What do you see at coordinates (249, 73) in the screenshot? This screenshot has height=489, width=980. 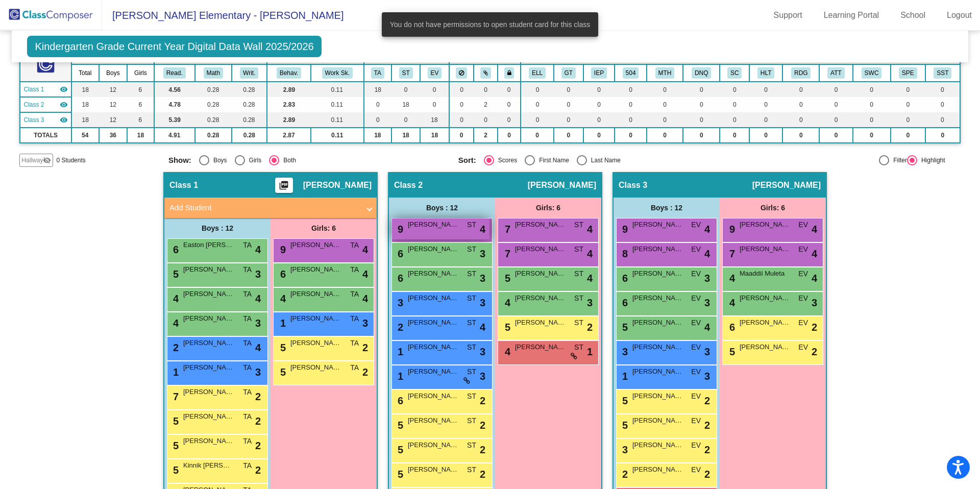 I see `button: Writ.` at bounding box center [249, 73].